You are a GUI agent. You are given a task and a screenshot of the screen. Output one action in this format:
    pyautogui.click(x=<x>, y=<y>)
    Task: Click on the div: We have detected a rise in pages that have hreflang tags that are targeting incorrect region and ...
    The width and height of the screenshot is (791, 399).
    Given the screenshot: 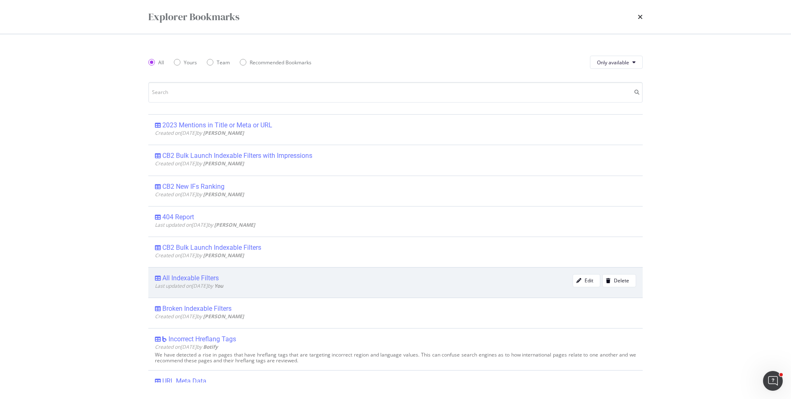 What is the action you would take?
    pyautogui.click(x=396, y=358)
    